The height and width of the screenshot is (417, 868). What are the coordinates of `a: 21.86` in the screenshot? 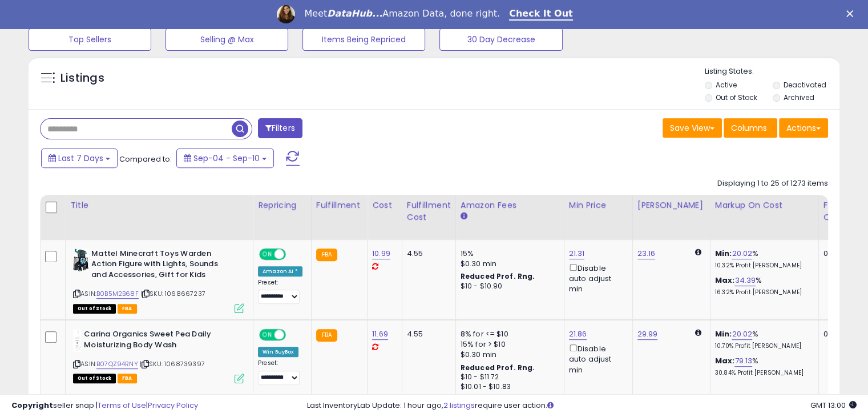 It's located at (579, 334).